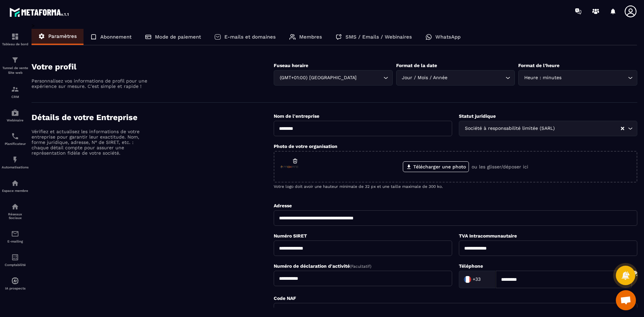 This screenshot has height=317, width=644. I want to click on label: Nom de l'entreprise, so click(297, 116).